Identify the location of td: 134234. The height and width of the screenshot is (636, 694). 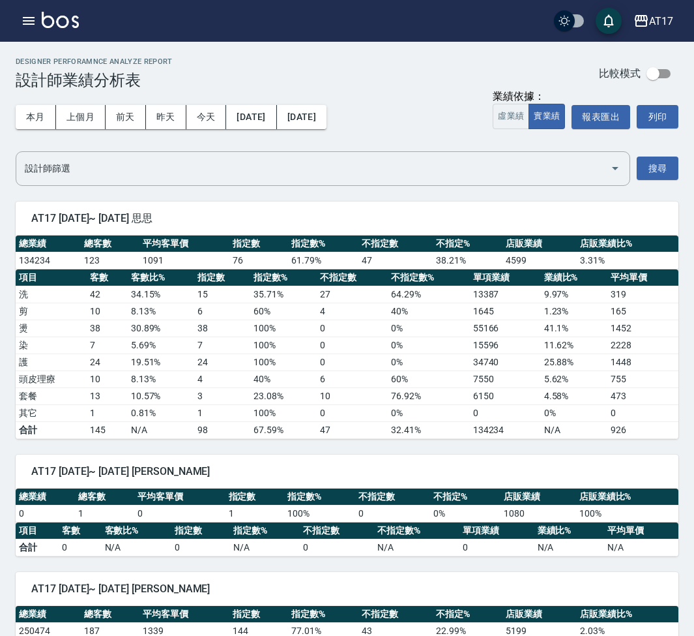
(48, 260).